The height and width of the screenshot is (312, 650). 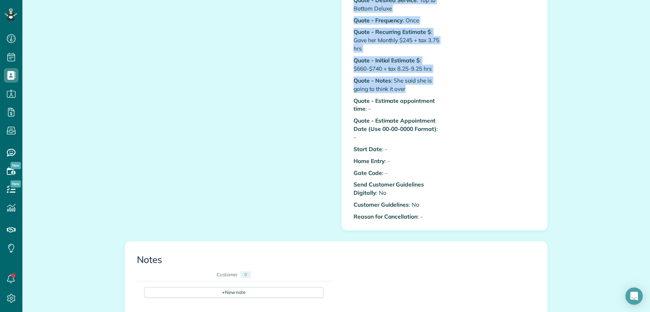 I want to click on div: 0, so click(x=246, y=275).